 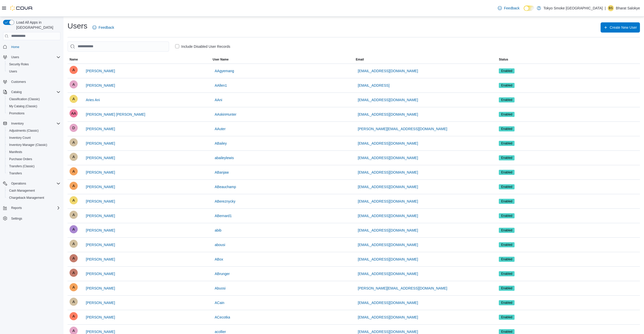 I want to click on button: AAllen1, so click(x=221, y=85).